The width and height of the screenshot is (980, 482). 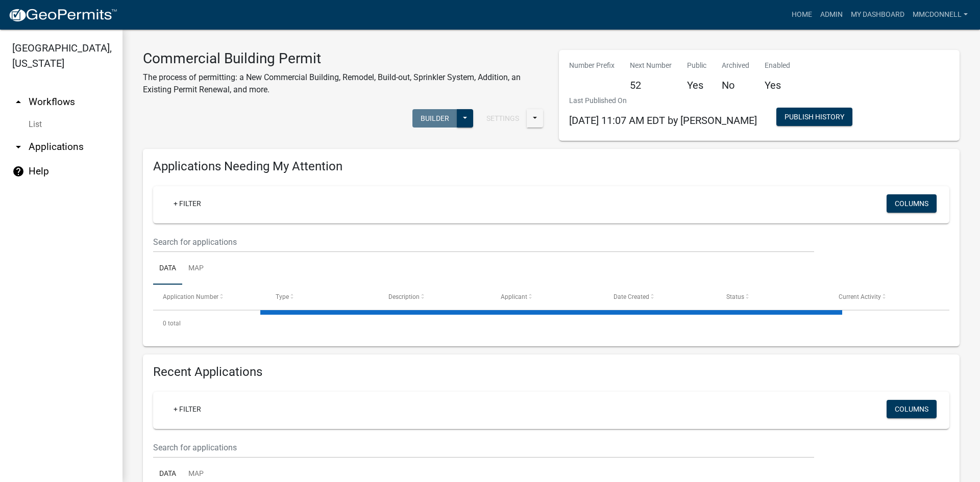 What do you see at coordinates (591, 65) in the screenshot?
I see `p: Number Prefix` at bounding box center [591, 65].